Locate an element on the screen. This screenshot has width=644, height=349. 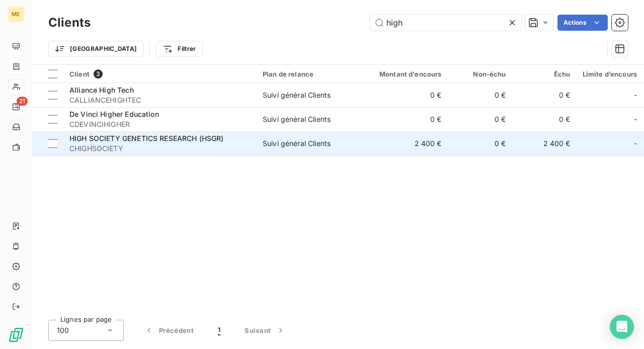
div: Open Intercom Messenger is located at coordinates (622, 327).